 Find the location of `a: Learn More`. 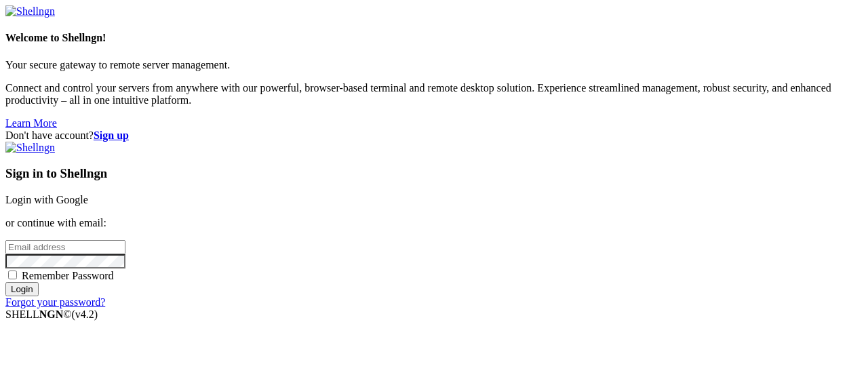

a: Learn More is located at coordinates (31, 123).